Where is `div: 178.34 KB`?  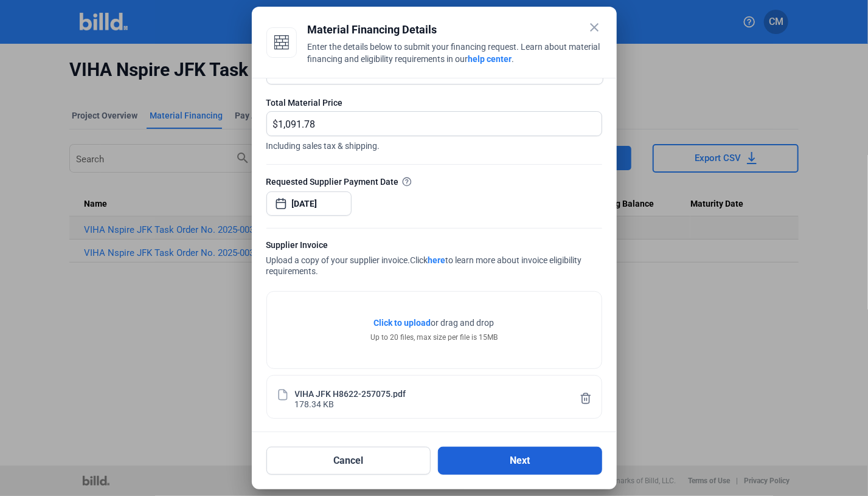 div: 178.34 KB is located at coordinates (314, 403).